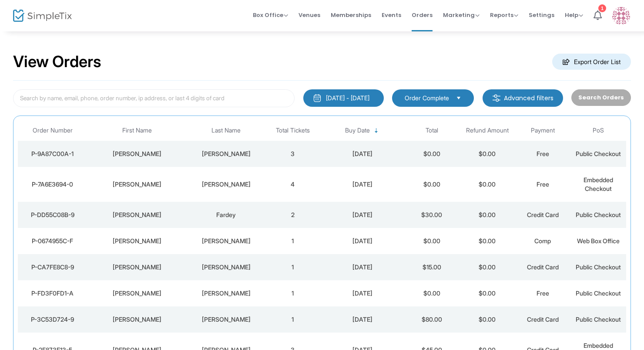 This screenshot has width=644, height=350. Describe the element at coordinates (487, 131) in the screenshot. I see `th: Refund Amount` at that location.